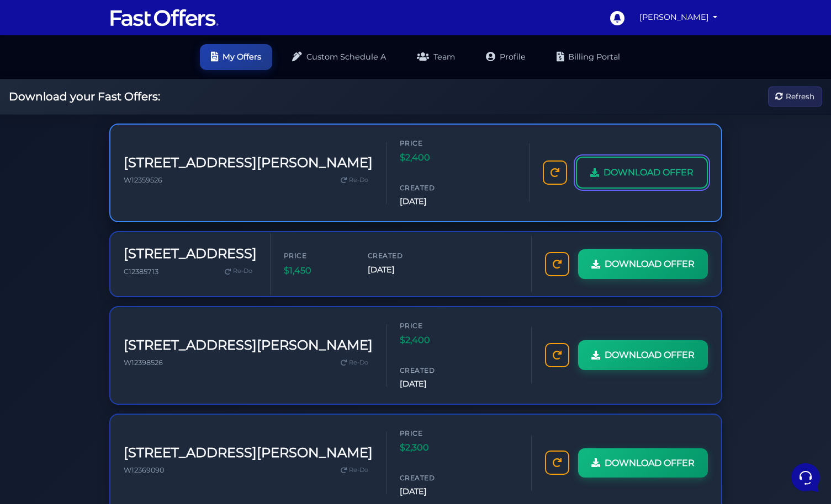  Describe the element at coordinates (117, 166) in the screenshot. I see `span: Start a Conversation` at that location.